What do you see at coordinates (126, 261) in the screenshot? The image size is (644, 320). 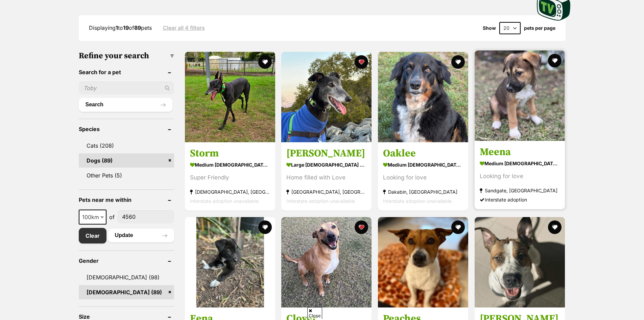 I see `header: Gender` at bounding box center [126, 261].